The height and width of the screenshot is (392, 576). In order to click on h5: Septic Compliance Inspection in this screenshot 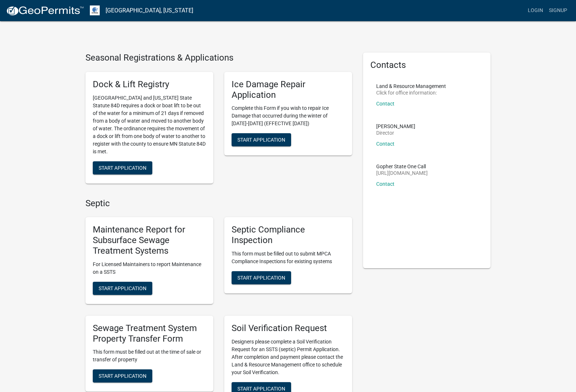, I will do `click(288, 235)`.